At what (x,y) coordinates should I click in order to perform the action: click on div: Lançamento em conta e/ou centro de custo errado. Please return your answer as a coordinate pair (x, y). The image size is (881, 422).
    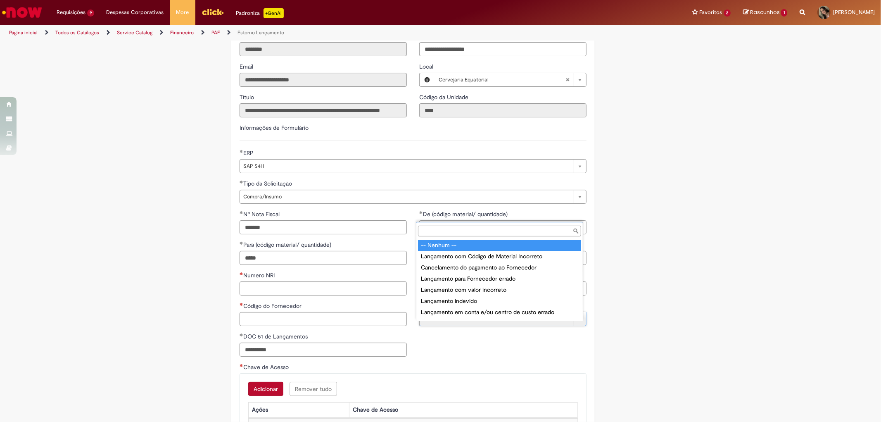
    Looking at the image, I should click on (499, 312).